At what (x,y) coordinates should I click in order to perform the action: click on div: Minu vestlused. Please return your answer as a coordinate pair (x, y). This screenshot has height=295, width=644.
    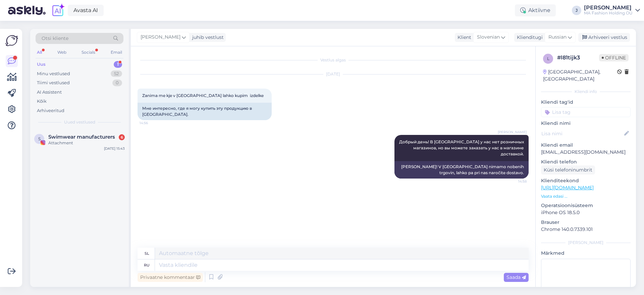
    Looking at the image, I should click on (53, 74).